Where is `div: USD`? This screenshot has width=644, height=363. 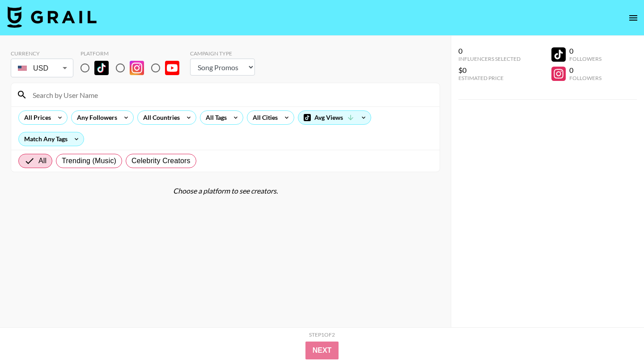
div: USD is located at coordinates (42, 68).